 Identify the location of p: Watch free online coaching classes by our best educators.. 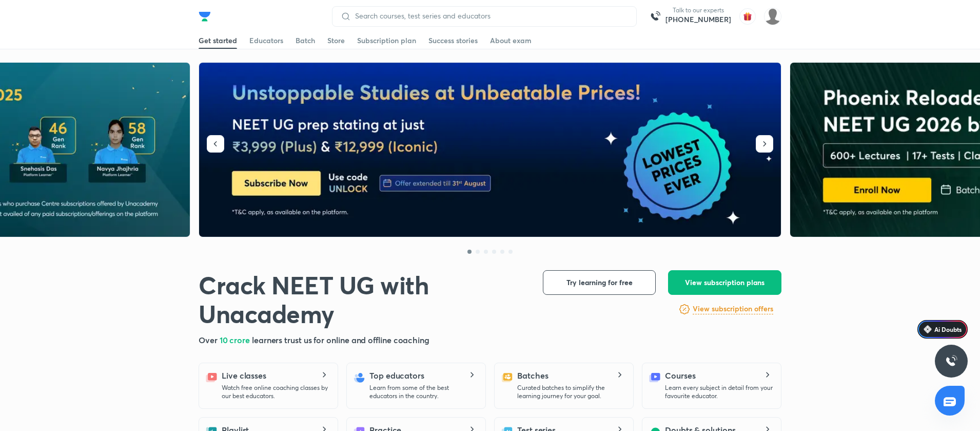
(275, 392).